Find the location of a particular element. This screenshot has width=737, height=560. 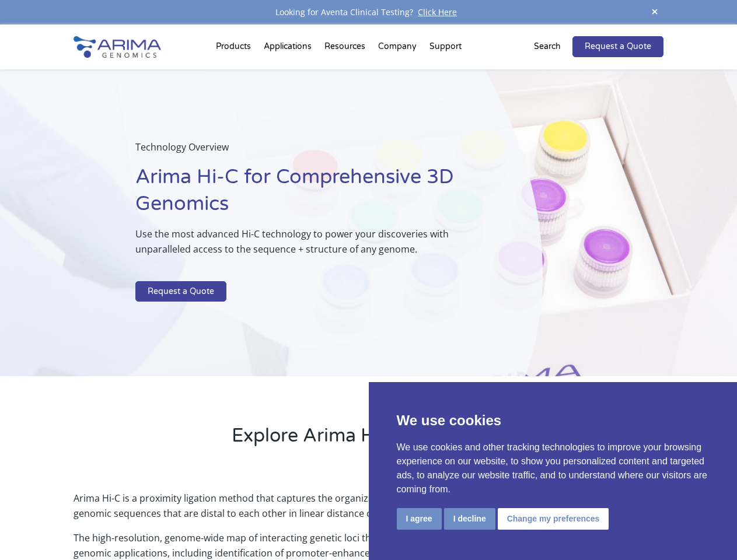

button: I decline is located at coordinates (470, 518).